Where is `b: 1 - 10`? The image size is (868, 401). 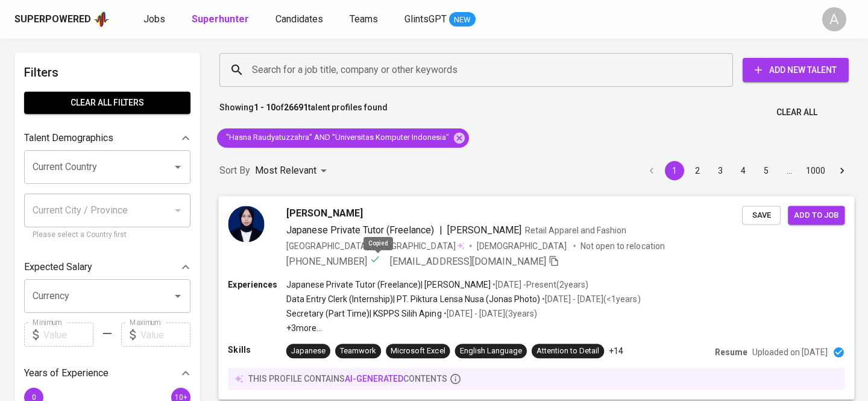
b: 1 - 10 is located at coordinates (264, 107).